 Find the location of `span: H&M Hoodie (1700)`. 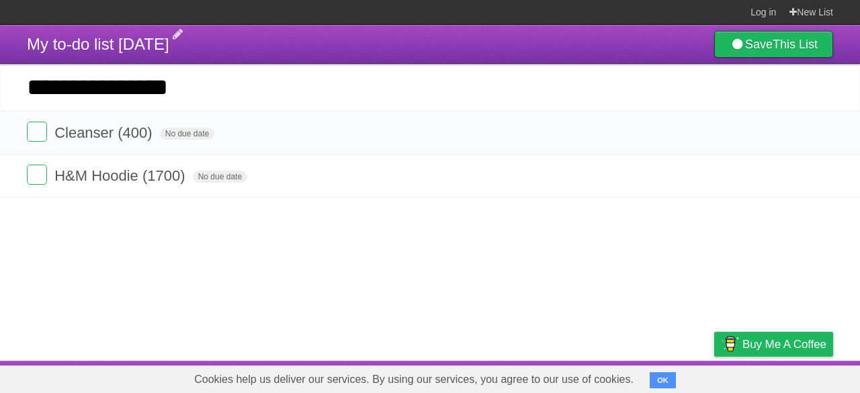

span: H&M Hoodie (1700) is located at coordinates (121, 175).